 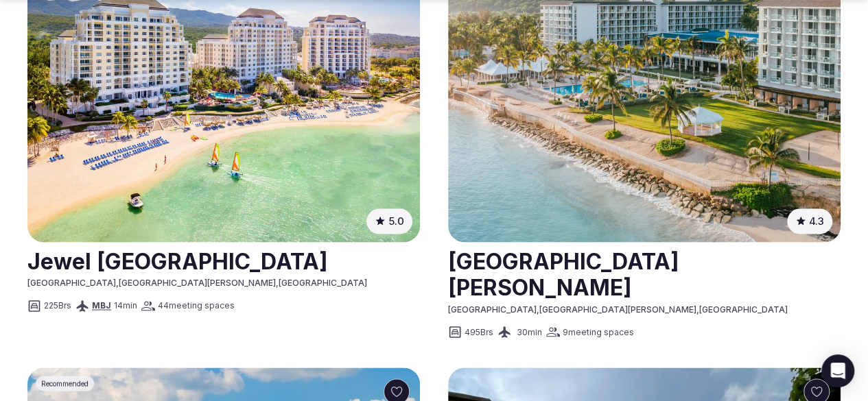 I want to click on span: 44 meeting spaces, so click(x=196, y=305).